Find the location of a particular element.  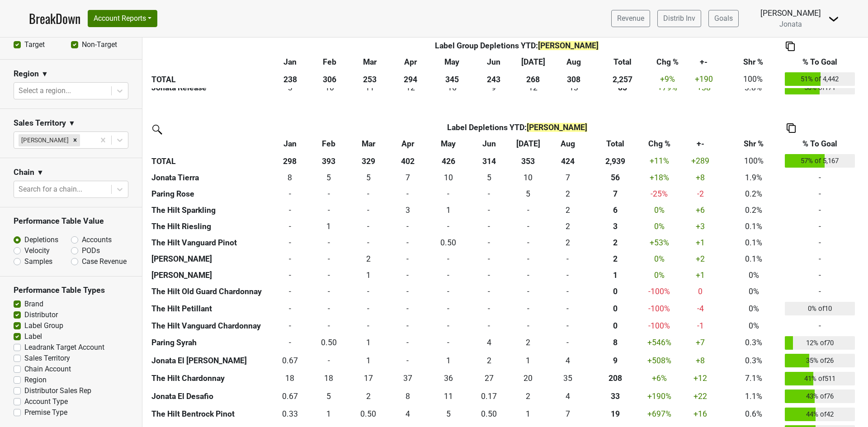

div: 3 is located at coordinates (408, 210).